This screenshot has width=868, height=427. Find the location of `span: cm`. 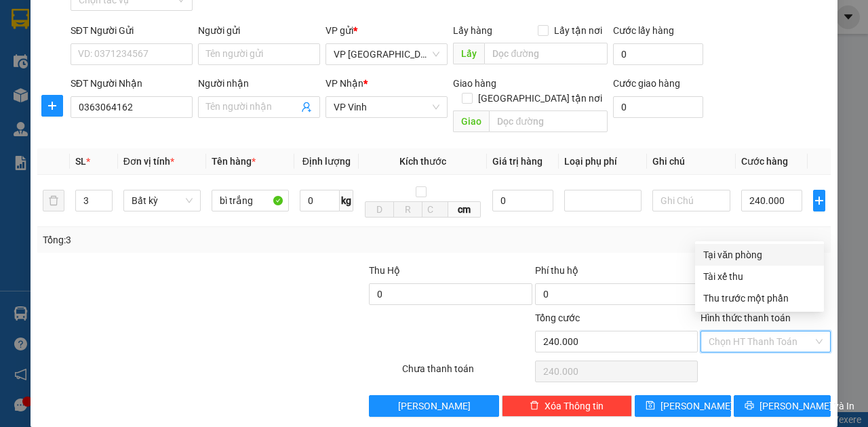

span: cm is located at coordinates (464, 210).